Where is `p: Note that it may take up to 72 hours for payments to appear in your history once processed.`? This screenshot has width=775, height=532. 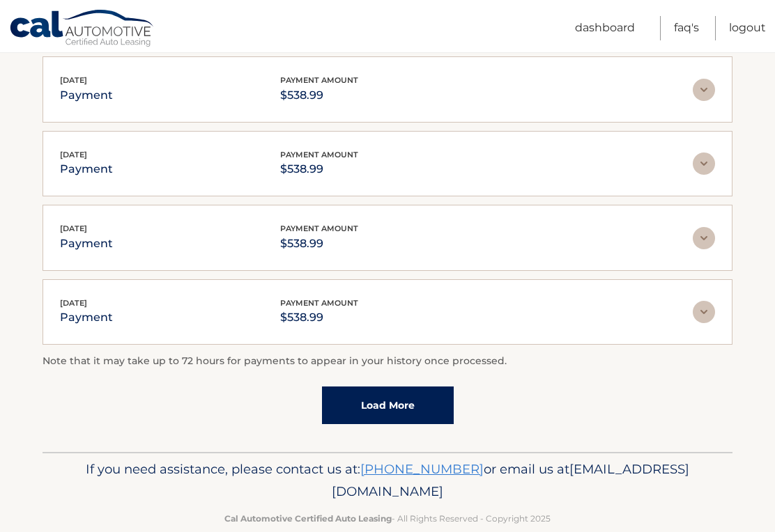 p: Note that it may take up to 72 hours for payments to appear in your history once processed. is located at coordinates (388, 361).